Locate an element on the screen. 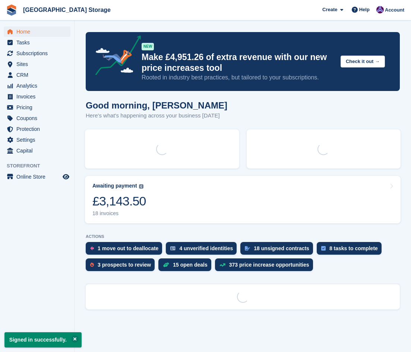 Image resolution: width=411 pixels, height=352 pixels. span: Coupons is located at coordinates (39, 118).